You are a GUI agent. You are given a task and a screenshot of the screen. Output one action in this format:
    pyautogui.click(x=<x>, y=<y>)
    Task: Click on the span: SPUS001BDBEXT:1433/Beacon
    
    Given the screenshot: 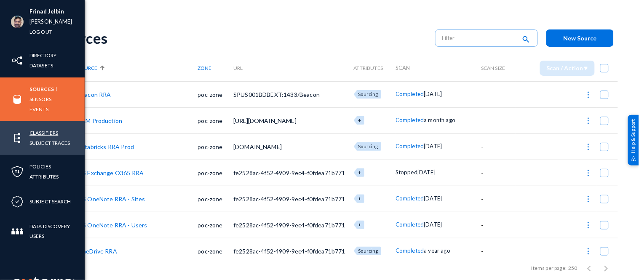 What is the action you would take?
    pyautogui.click(x=276, y=94)
    